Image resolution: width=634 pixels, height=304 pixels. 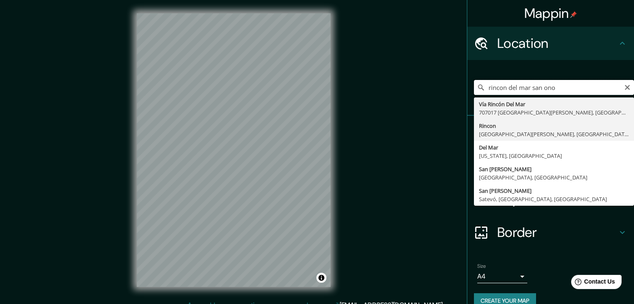 I want to click on div: Style, so click(x=551, y=166).